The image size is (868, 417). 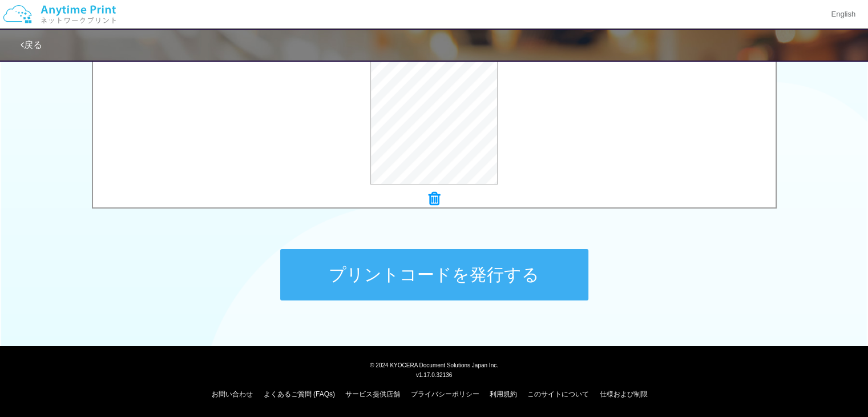 I want to click on a: よくあるご質問 (FAQs), so click(x=299, y=394).